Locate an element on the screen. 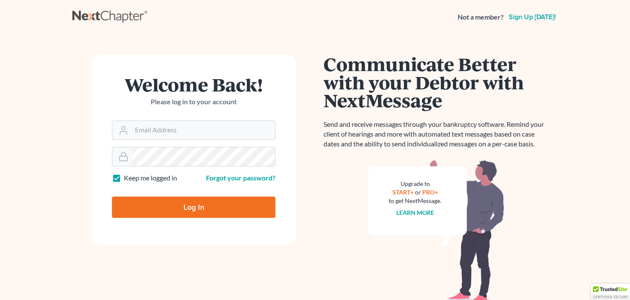 This screenshot has height=300, width=630. p: Please log in to your account is located at coordinates (194, 102).